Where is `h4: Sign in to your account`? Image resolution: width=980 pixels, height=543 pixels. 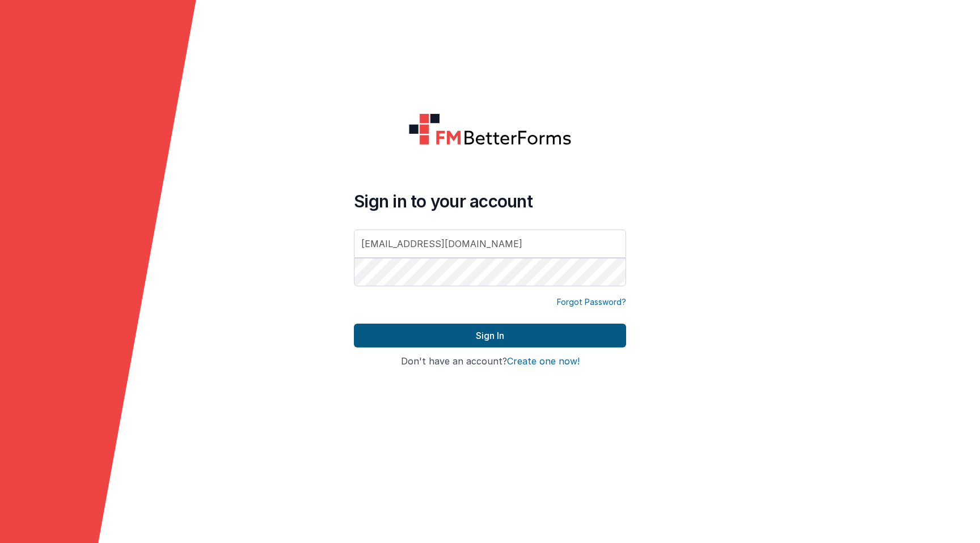
h4: Sign in to your account is located at coordinates (490, 201).